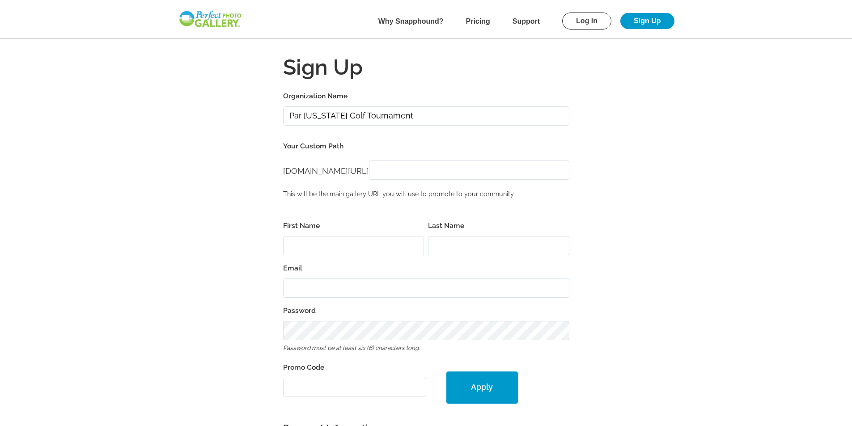 Image resolution: width=852 pixels, height=426 pixels. What do you see at coordinates (526, 21) in the screenshot?
I see `b: Support` at bounding box center [526, 21].